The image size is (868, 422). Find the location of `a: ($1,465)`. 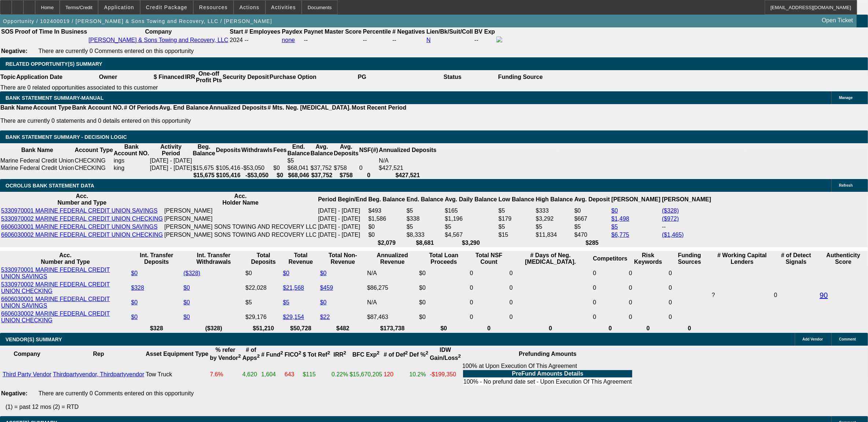

a: ($1,465) is located at coordinates (673, 235).